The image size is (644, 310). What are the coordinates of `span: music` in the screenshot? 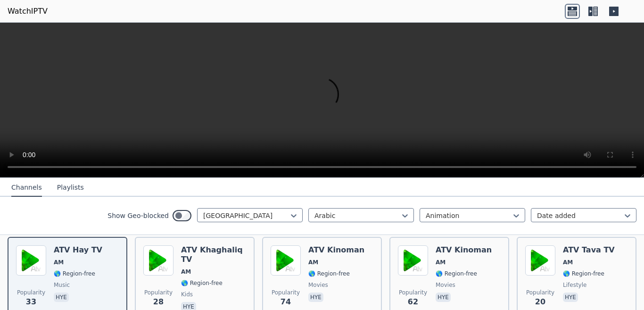 It's located at (62, 285).